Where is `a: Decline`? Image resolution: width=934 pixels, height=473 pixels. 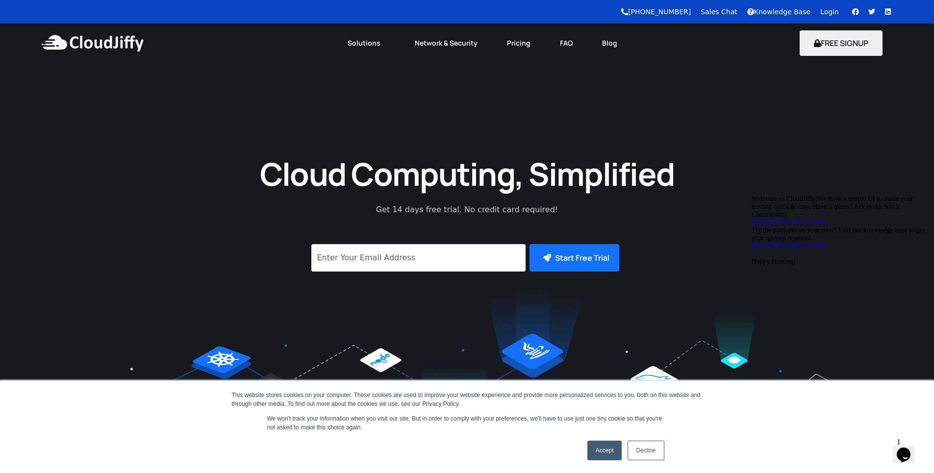 a: Decline is located at coordinates (646, 451).